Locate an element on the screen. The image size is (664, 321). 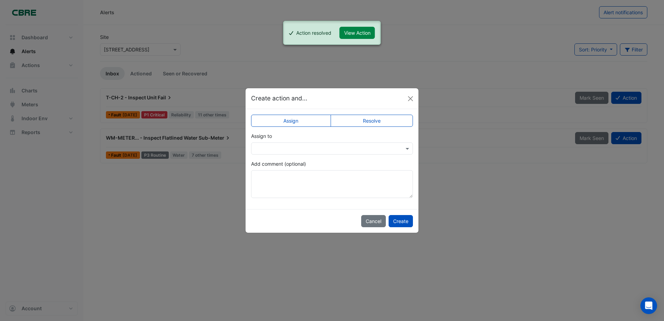
label: Assign is located at coordinates (291, 120).